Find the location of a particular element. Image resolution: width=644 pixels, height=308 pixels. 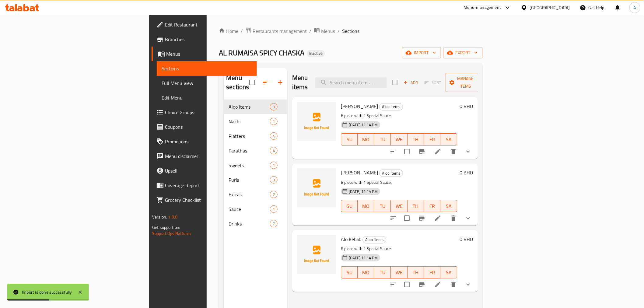

div: Drinks7 is located at coordinates (255, 224).